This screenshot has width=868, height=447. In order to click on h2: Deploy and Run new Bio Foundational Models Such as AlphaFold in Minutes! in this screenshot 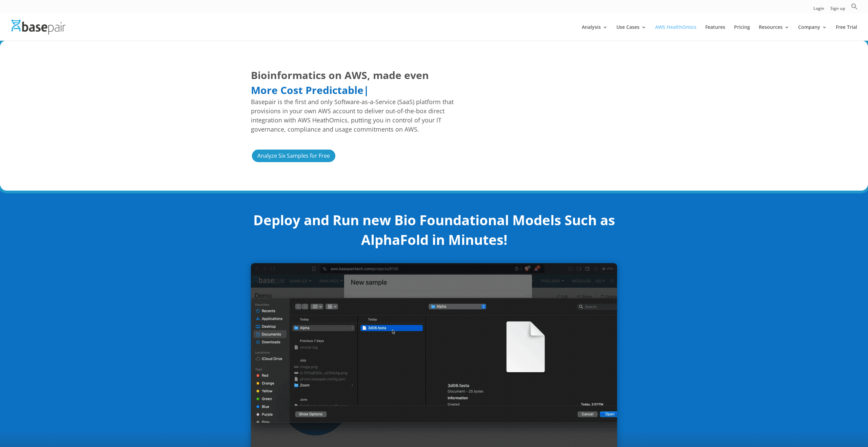, I will do `click(434, 231)`.